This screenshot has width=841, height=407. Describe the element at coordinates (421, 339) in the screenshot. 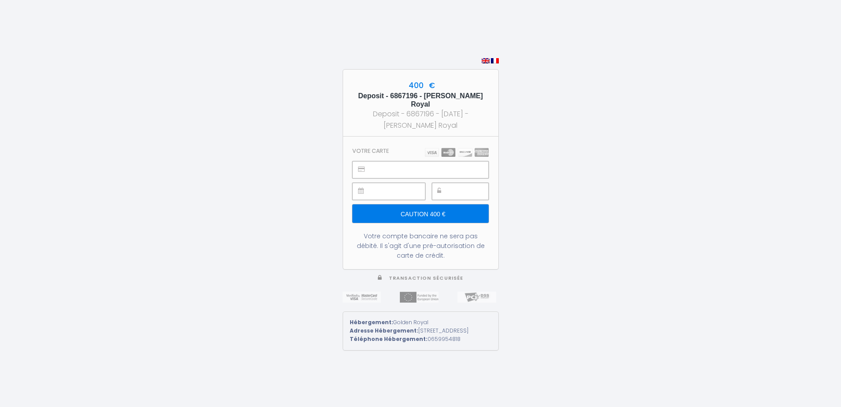

I see `div: 0659954818` at that location.